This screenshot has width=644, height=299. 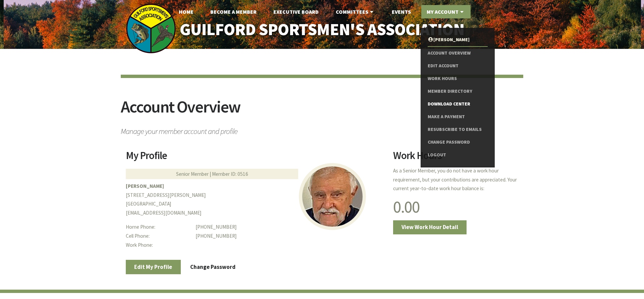 What do you see at coordinates (212, 174) in the screenshot?
I see `div: Senior Member | Member ID: 0516` at bounding box center [212, 174].